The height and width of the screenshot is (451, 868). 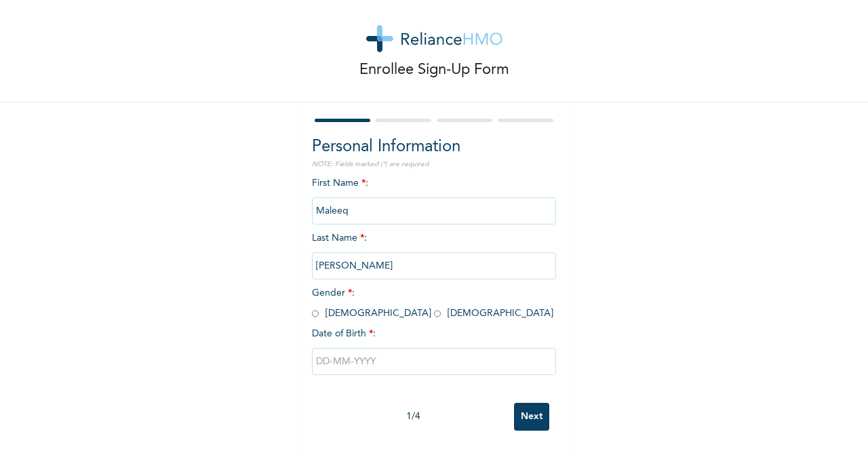 What do you see at coordinates (434, 362) in the screenshot?
I see `input: DD-MM-YYYY` at bounding box center [434, 362].